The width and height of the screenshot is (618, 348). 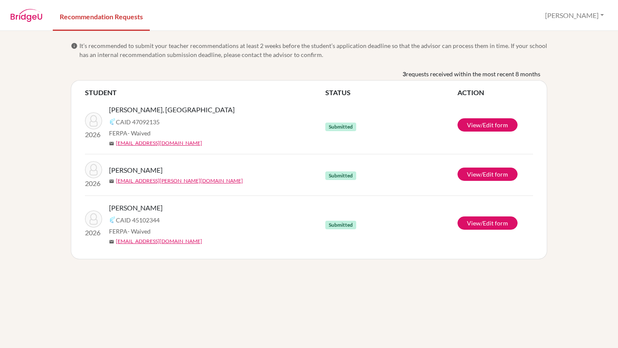 I want to click on img: Ravindran, Nessa, so click(x=94, y=170).